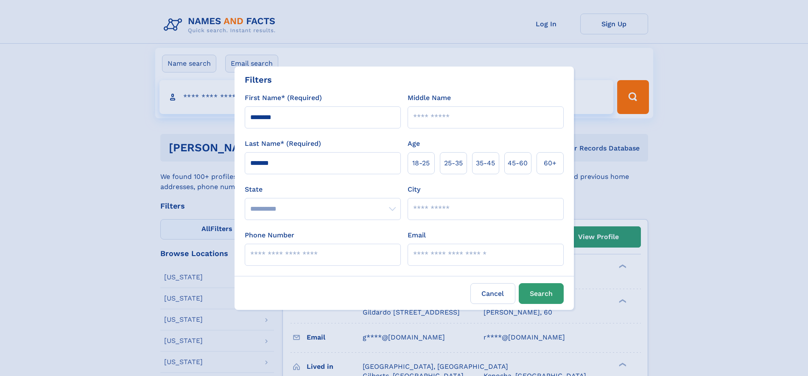 The image size is (808, 376). Describe the element at coordinates (284, 98) in the screenshot. I see `label: First Name* (Required)` at that location.